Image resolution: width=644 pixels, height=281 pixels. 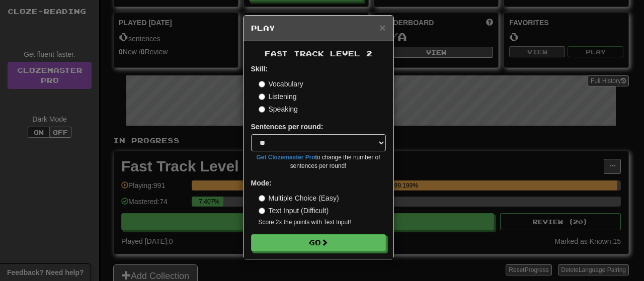 I want to click on label: Speaking, so click(x=278, y=109).